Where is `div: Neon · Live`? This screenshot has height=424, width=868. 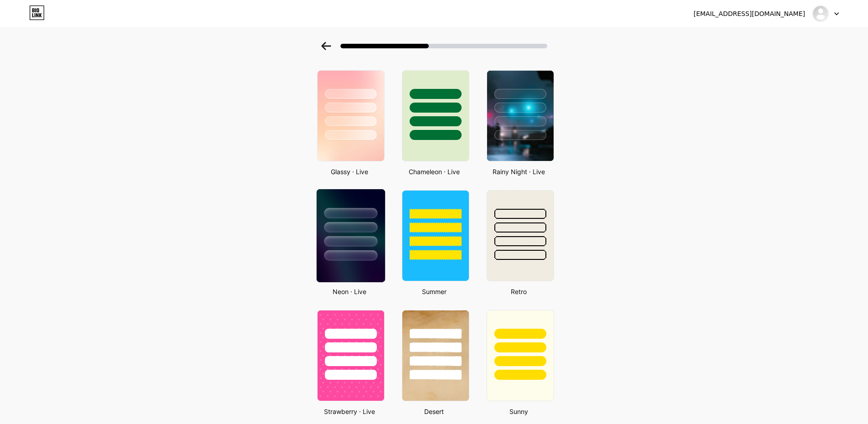
div: Neon · Live is located at coordinates (349, 291).